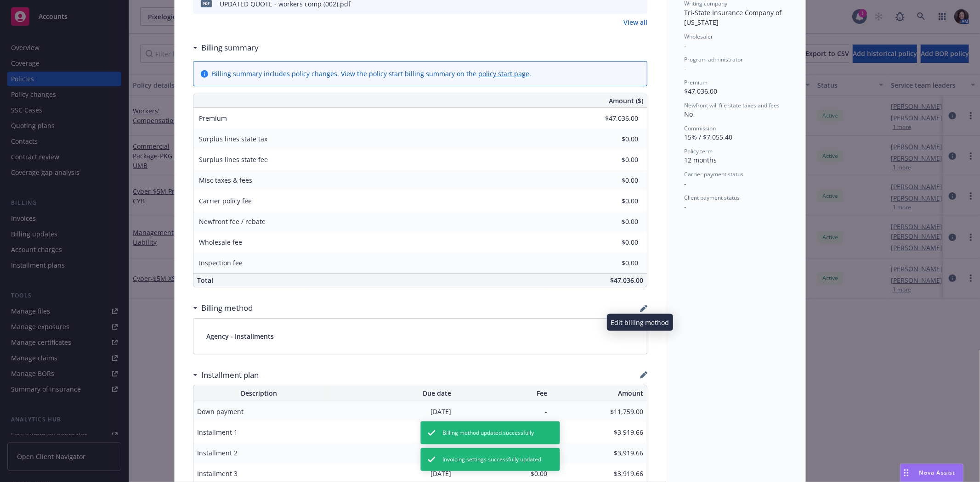  What do you see at coordinates (699, 151) in the screenshot?
I see `span: Policy term` at bounding box center [699, 151].